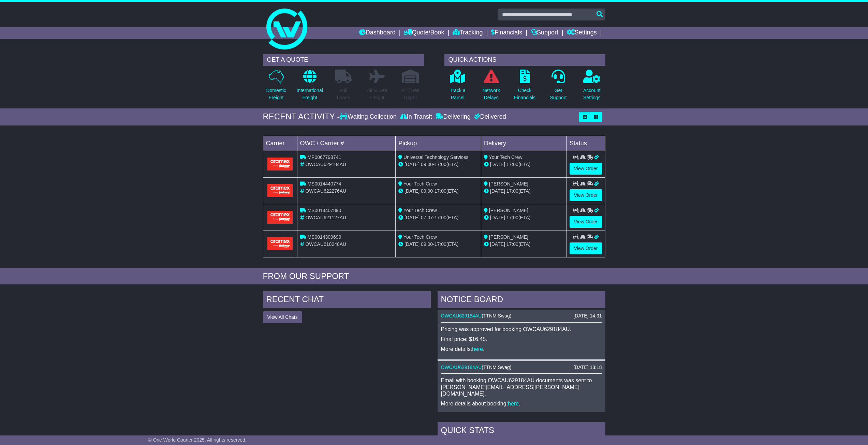  What do you see at coordinates (276, 94) in the screenshot?
I see `p: Domestic Freight` at bounding box center [276, 94].